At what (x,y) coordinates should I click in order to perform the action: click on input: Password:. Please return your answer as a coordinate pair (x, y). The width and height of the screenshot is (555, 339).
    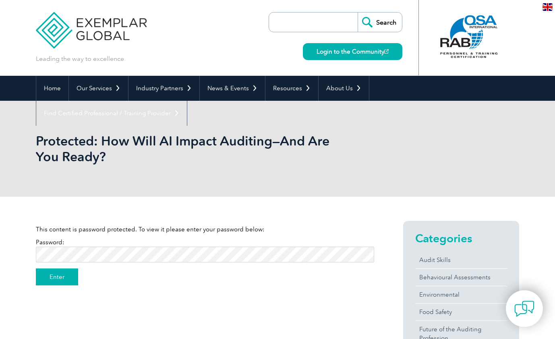
    Looking at the image, I should click on (205, 254).